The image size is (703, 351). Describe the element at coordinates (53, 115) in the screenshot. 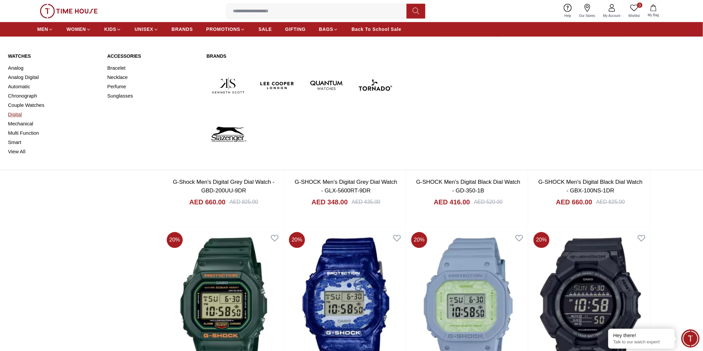

I see `a: Digital` at that location.